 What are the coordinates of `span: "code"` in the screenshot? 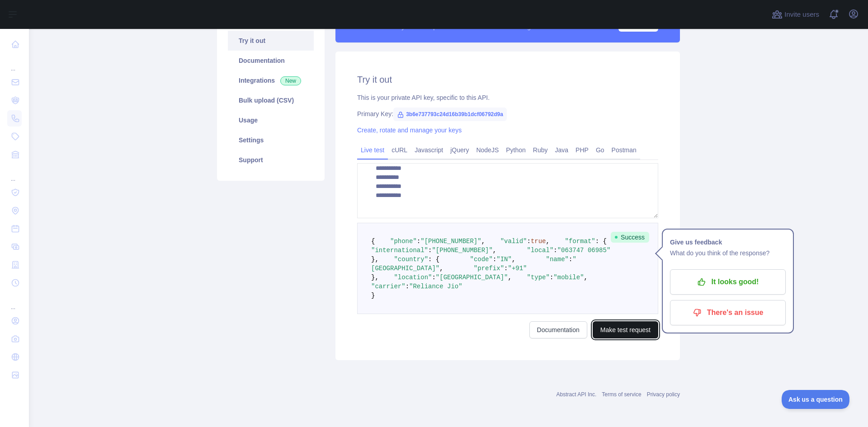 It's located at (481, 259).